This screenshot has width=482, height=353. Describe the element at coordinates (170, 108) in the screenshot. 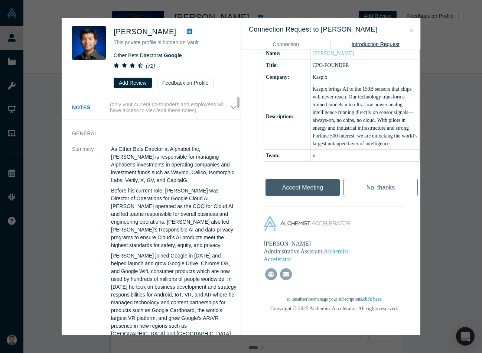

I see `p: (only your current co-founders and employees will have access to view/edit these notes)` at that location.